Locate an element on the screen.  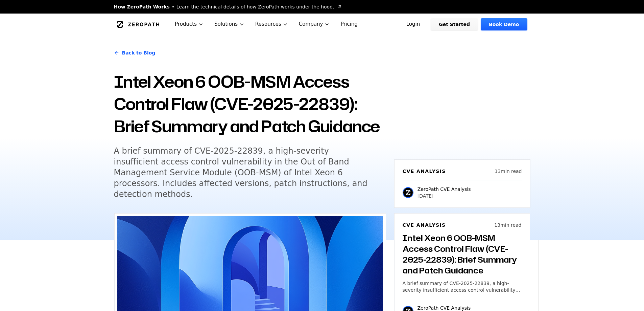
a: How ZeroPath WorksLearn the technical details of how ZeroPath works under the hood. is located at coordinates (228, 7).